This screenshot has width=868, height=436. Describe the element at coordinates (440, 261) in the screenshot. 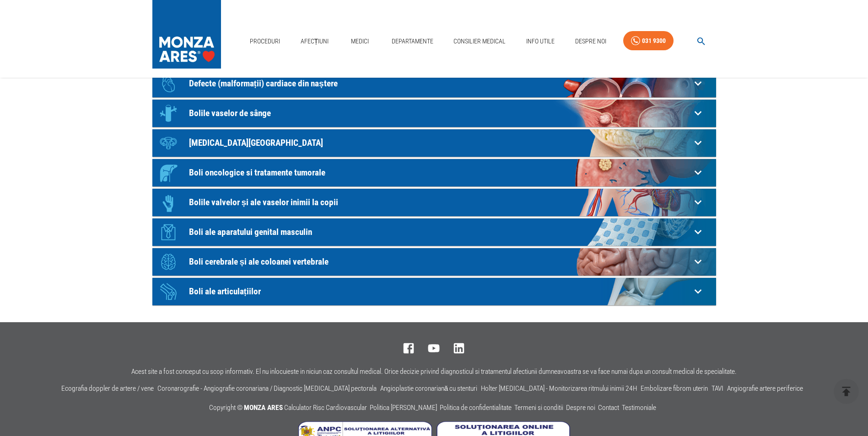

I see `p: Boli cerebrale și ale coloanei vertebrale` at that location.